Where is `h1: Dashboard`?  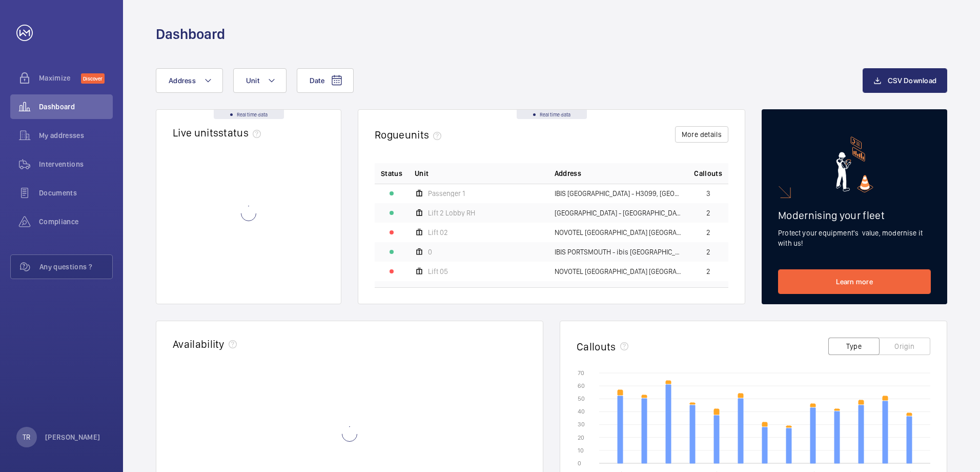 h1: Dashboard is located at coordinates (190, 34).